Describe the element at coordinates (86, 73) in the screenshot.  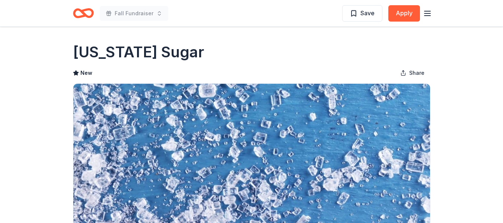
I see `span: New` at that location.